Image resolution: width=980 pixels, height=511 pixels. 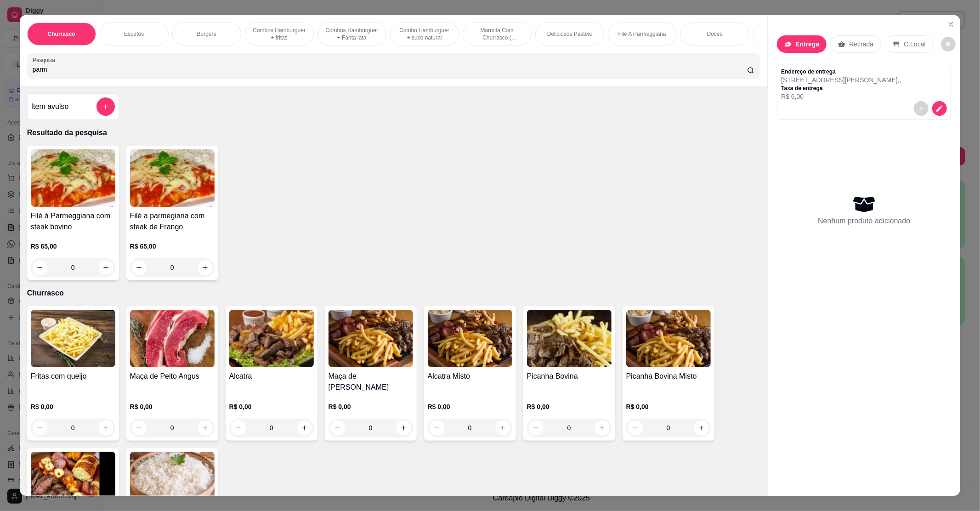 What do you see at coordinates (50, 107) in the screenshot?
I see `h4: Item avulso` at bounding box center [50, 107].